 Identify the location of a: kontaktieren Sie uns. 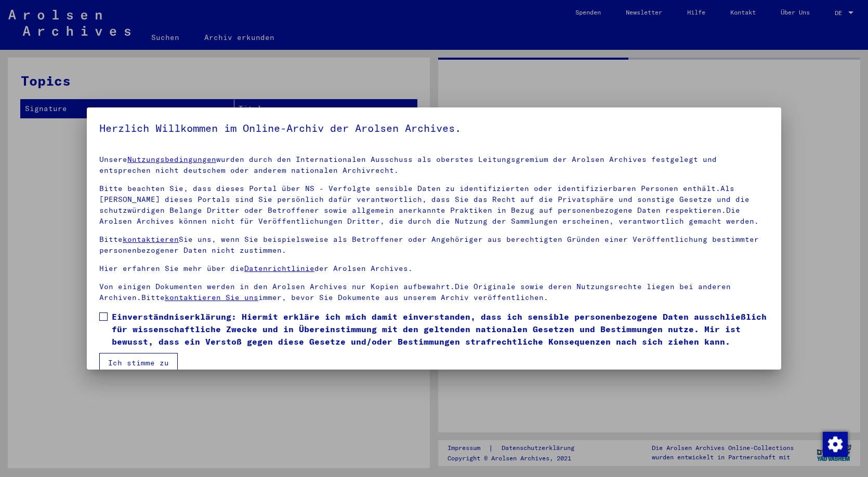
(212, 297).